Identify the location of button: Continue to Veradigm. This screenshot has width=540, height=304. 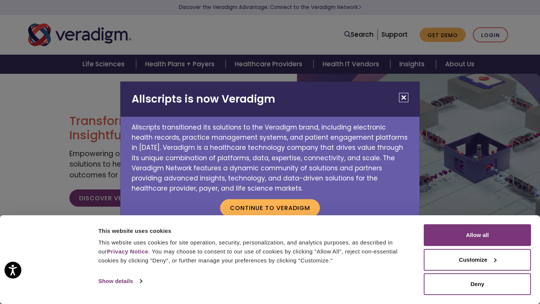
(270, 208).